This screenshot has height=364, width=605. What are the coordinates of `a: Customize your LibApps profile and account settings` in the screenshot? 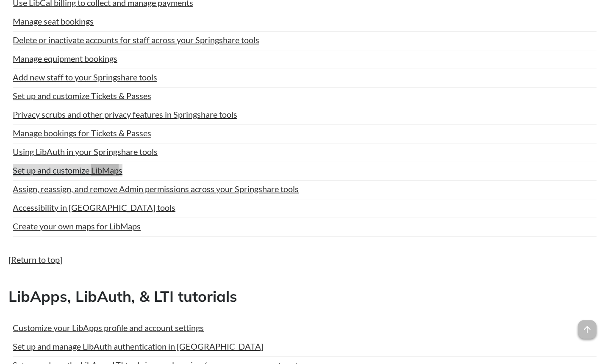 It's located at (108, 328).